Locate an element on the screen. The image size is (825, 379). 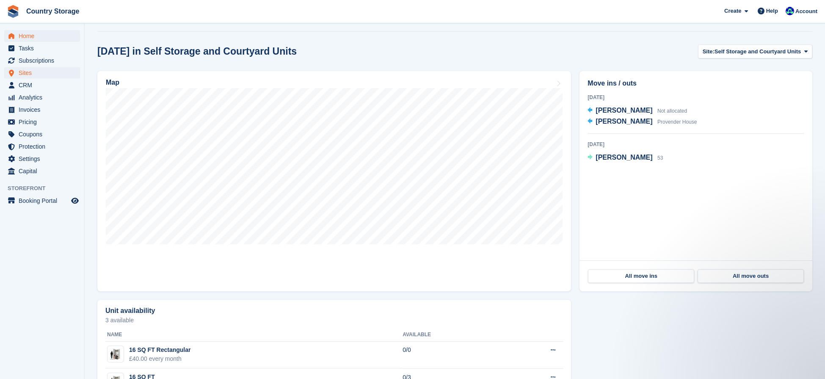
td: 0/0 is located at coordinates (452, 355).